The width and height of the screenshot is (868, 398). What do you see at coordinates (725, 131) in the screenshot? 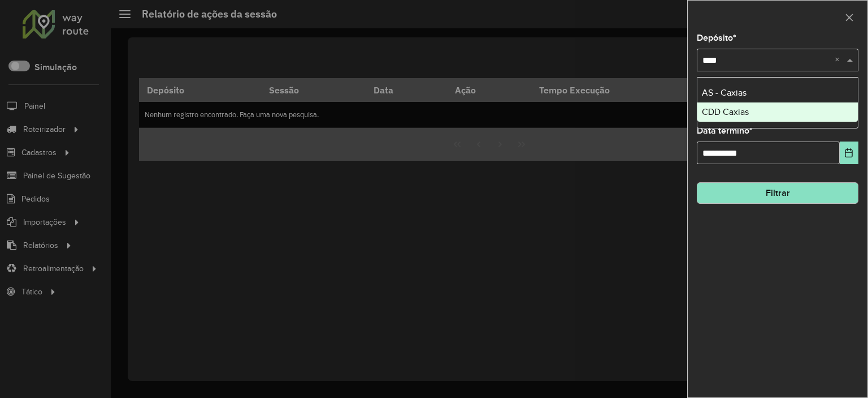
I see `label: Data término` at bounding box center [725, 131].